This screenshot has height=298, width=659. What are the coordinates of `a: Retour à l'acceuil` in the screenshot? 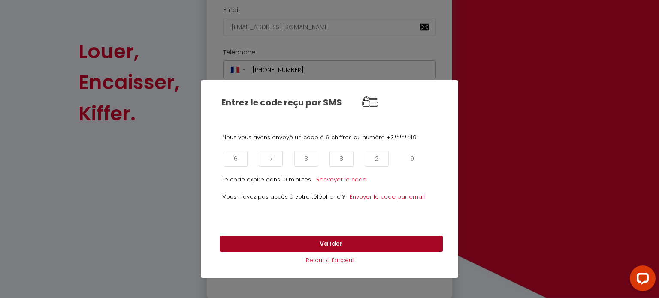 It's located at (330, 260).